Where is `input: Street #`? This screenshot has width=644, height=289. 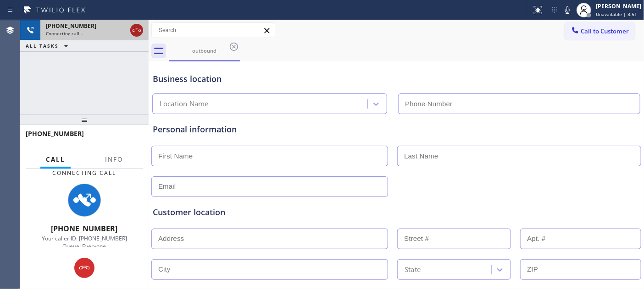
input: Street # is located at coordinates (454, 239).